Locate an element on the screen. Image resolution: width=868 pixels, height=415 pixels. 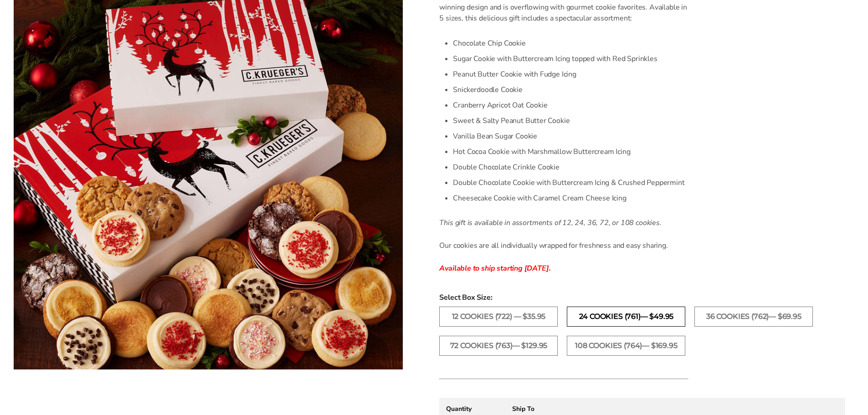
label: 24 Cookies (761)— $49.95 is located at coordinates (626, 316).